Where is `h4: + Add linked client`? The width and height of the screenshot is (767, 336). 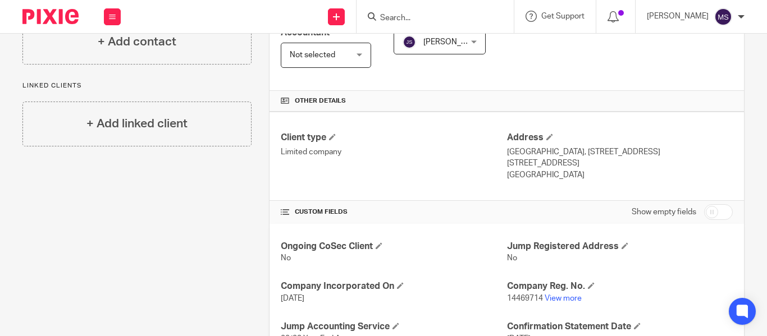 h4: + Add linked client is located at coordinates (137, 124).